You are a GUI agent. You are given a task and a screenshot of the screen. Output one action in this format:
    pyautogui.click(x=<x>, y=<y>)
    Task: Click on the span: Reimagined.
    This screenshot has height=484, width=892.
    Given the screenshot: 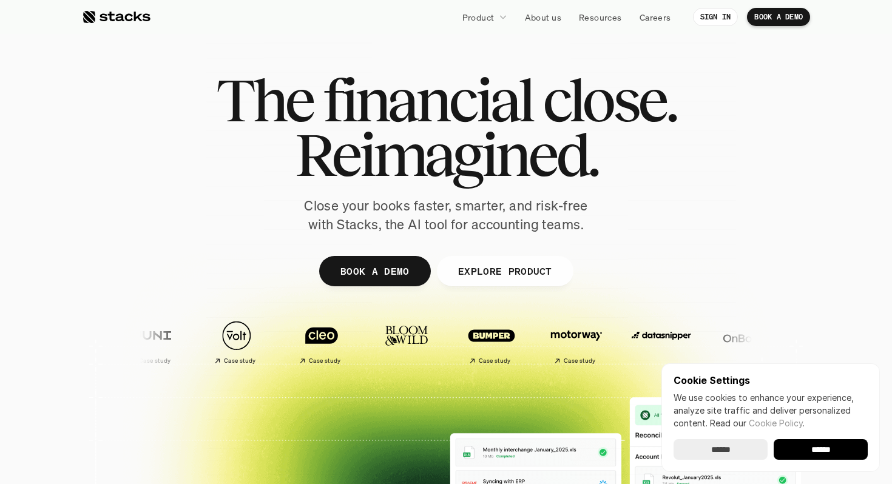 What is the action you would take?
    pyautogui.click(x=446, y=155)
    